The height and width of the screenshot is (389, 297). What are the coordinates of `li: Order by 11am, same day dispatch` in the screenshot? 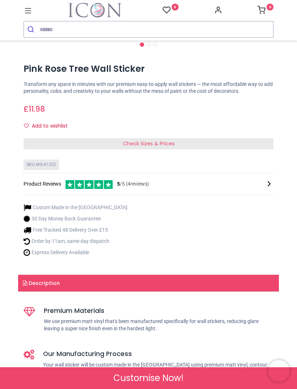 It's located at (75, 241).